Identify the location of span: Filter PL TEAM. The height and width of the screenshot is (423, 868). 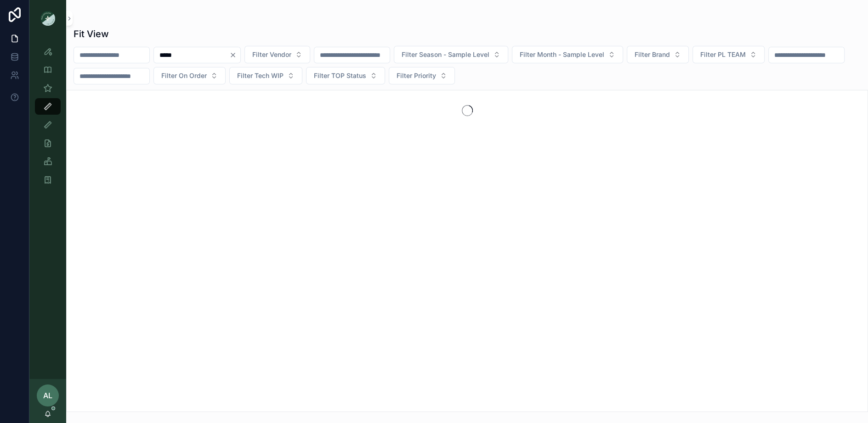
(722, 54).